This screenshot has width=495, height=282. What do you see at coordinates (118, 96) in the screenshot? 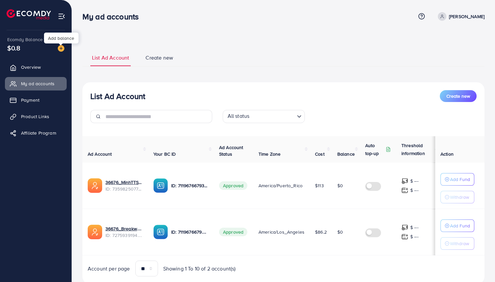
I see `h3: List Ad Account` at bounding box center [118, 96].